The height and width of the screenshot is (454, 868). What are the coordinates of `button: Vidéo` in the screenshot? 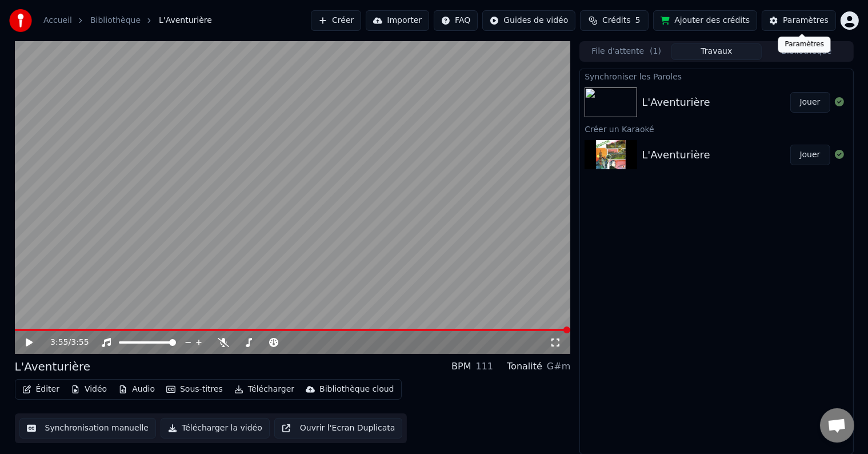 It's located at (88, 389).